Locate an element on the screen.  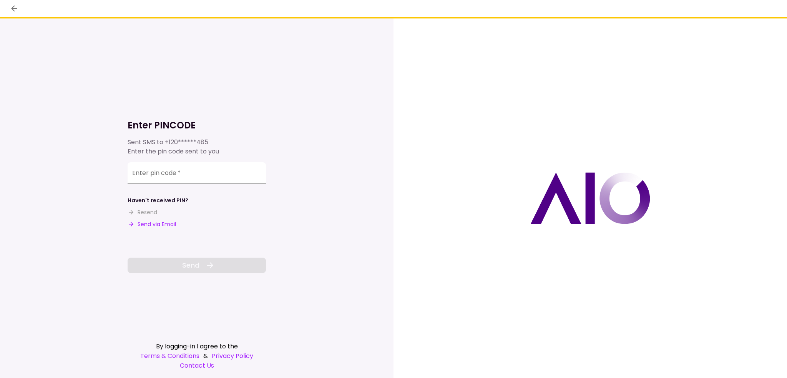
button: Resend is located at coordinates (142, 212).